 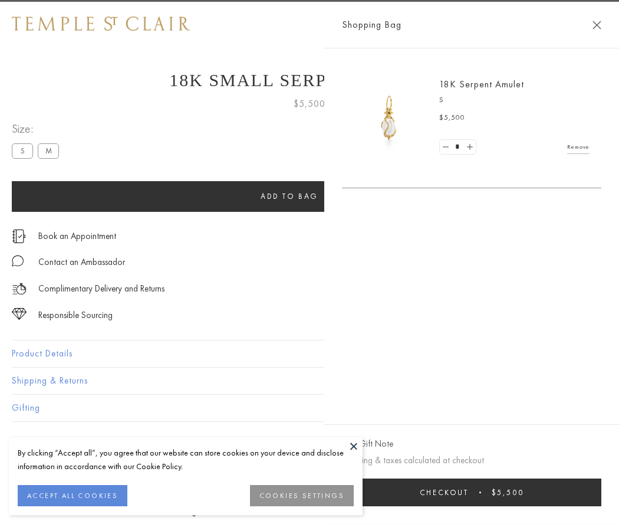 I want to click on span: Size:, so click(x=38, y=129).